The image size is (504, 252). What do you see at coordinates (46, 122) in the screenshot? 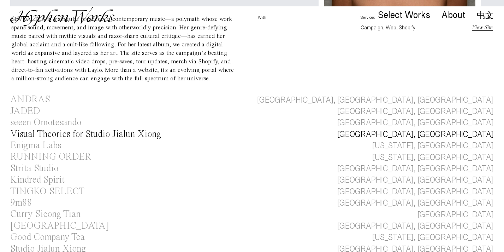
I see `div: seeen Omotesando` at bounding box center [46, 122].